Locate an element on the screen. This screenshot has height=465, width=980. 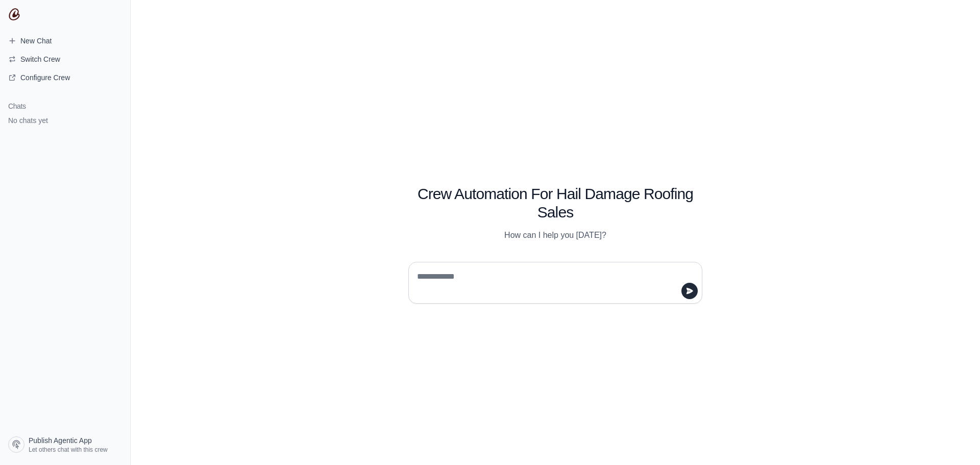
img: CrewAI Logo is located at coordinates (14, 14).